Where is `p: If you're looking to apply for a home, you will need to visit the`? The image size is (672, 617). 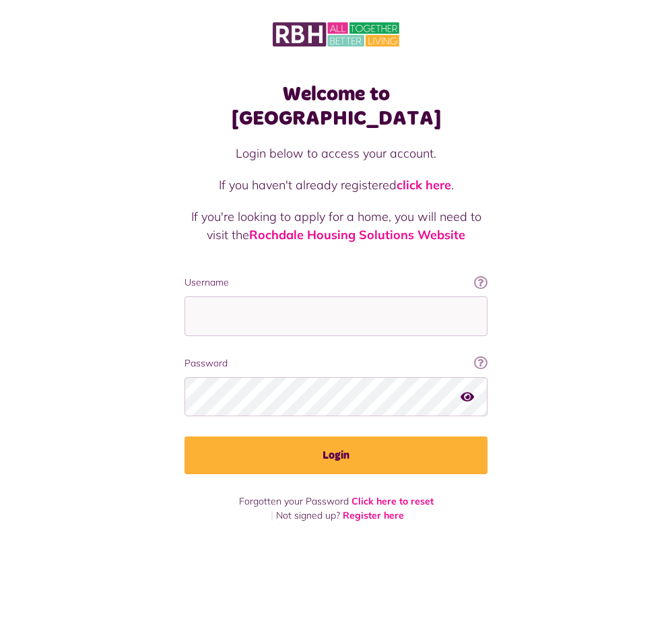 p: If you're looking to apply for a home, you will need to visit the is located at coordinates (336, 225).